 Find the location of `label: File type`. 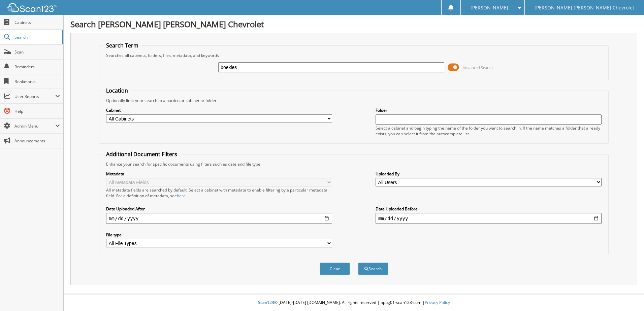

label: File type is located at coordinates (219, 234).